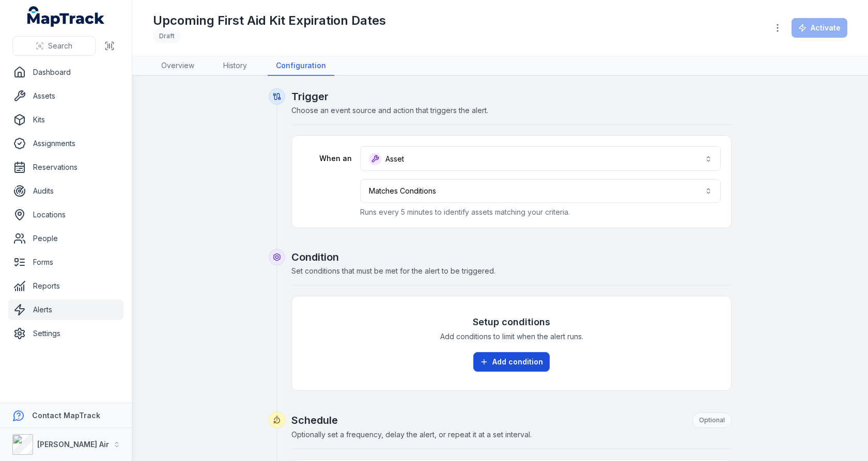  What do you see at coordinates (300, 66) in the screenshot?
I see `a: Configuration` at bounding box center [300, 66].